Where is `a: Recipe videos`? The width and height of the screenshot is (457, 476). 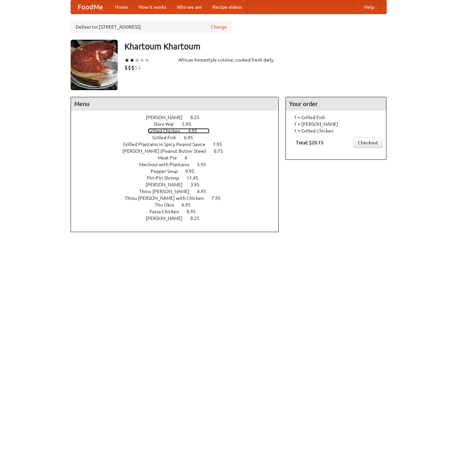 a: Recipe videos is located at coordinates (227, 7).